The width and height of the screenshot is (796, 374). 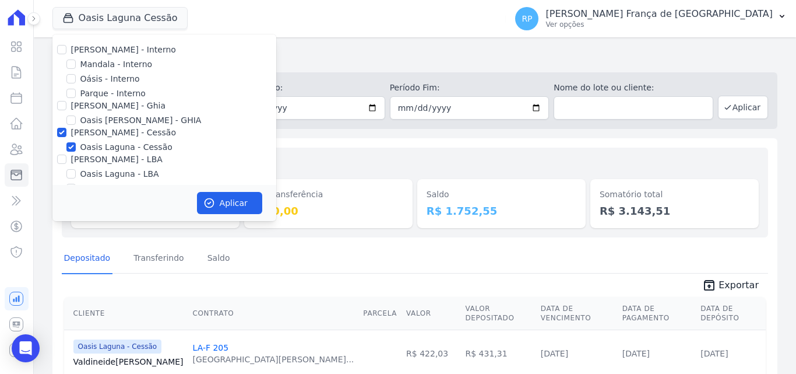 What do you see at coordinates (87, 259) in the screenshot?
I see `a: Depositado` at bounding box center [87, 259].